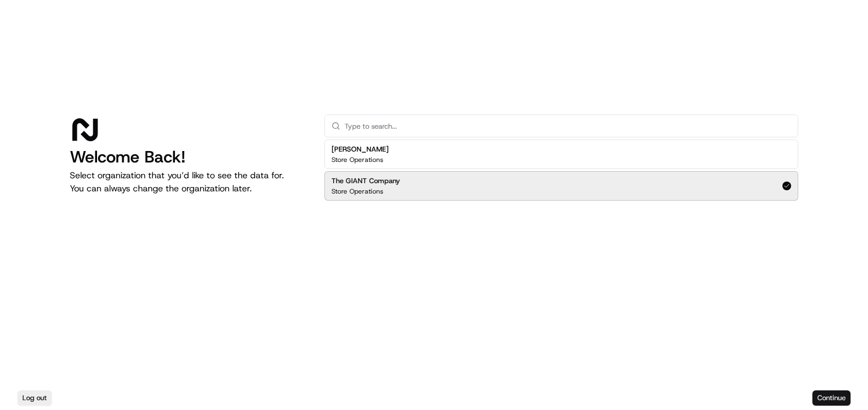 This screenshot has height=410, width=868. Describe the element at coordinates (831, 398) in the screenshot. I see `button: Continue` at that location.